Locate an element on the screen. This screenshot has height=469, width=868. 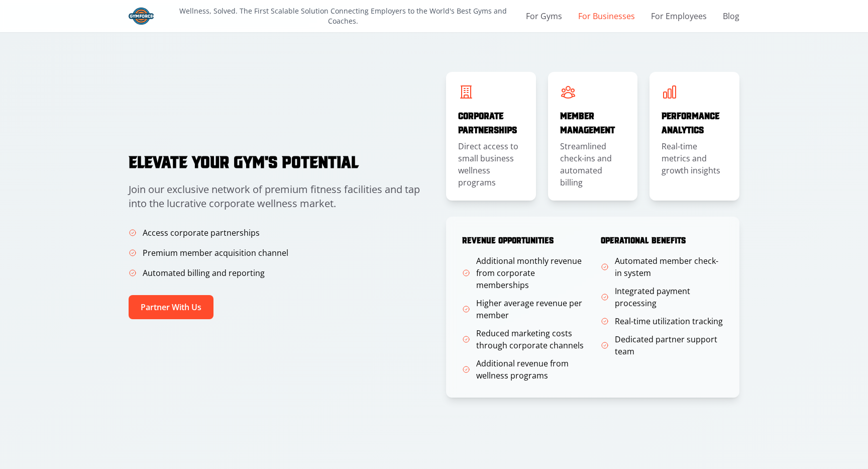
span: Real-time utilization tracking is located at coordinates (669, 321).